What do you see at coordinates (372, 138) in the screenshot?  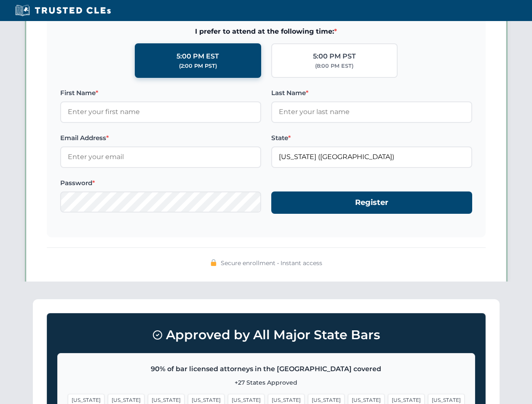 I see `label: State` at bounding box center [372, 138].